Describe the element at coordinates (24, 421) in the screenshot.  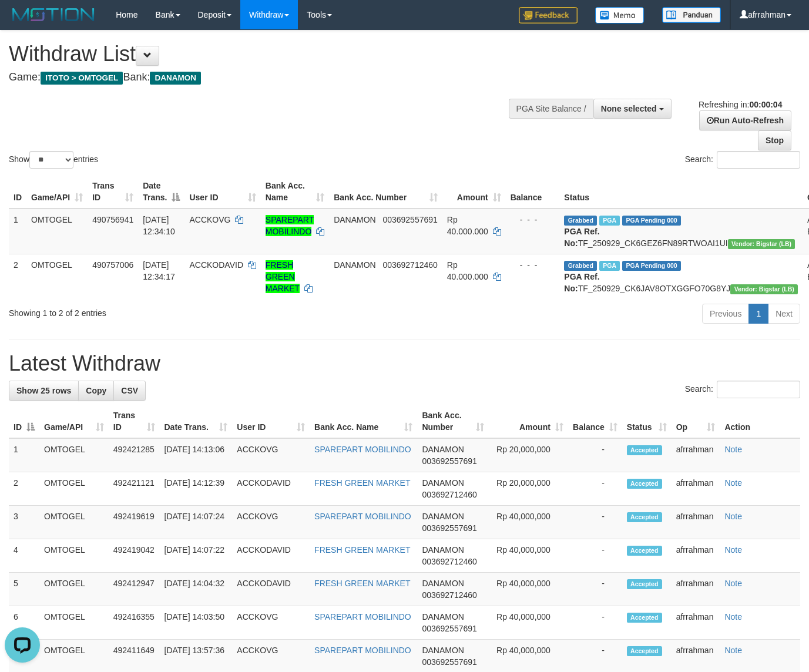
I see `th: ID: activate to sort column descending` at that location.